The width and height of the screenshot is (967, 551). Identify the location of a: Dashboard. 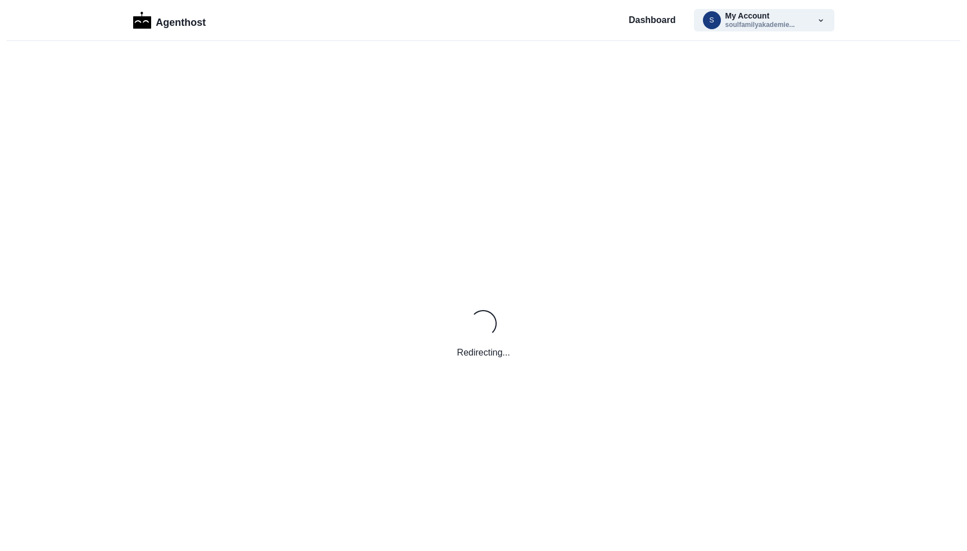
(652, 20).